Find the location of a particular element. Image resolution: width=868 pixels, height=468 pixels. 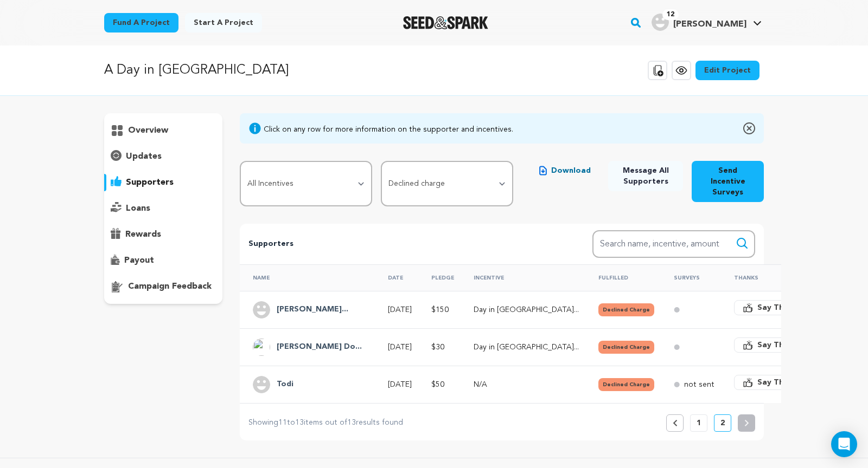

h4: Smith-Colter Dominique is located at coordinates (319, 348).